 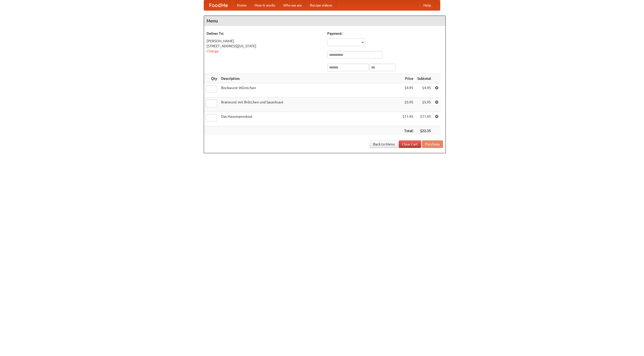 I want to click on h5: Payment:, so click(x=385, y=33).